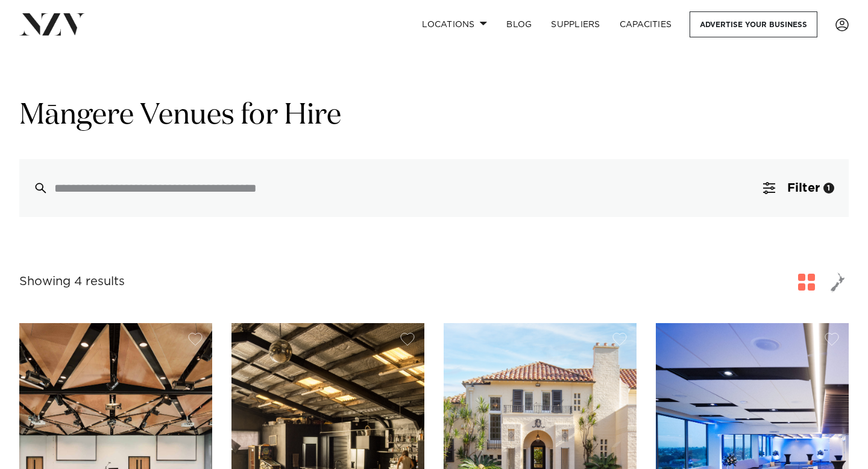 The image size is (868, 469). What do you see at coordinates (753, 24) in the screenshot?
I see `a: Advertise your business` at bounding box center [753, 24].